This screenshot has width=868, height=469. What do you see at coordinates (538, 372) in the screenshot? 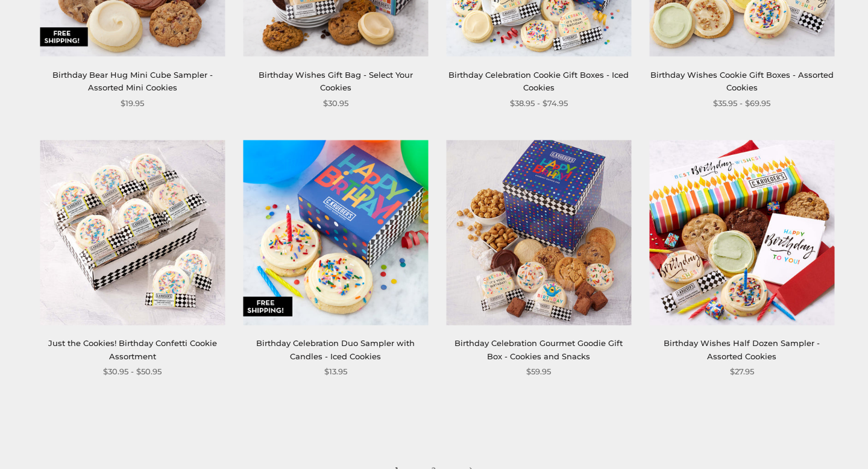
I see `span: $59.95` at bounding box center [538, 372].